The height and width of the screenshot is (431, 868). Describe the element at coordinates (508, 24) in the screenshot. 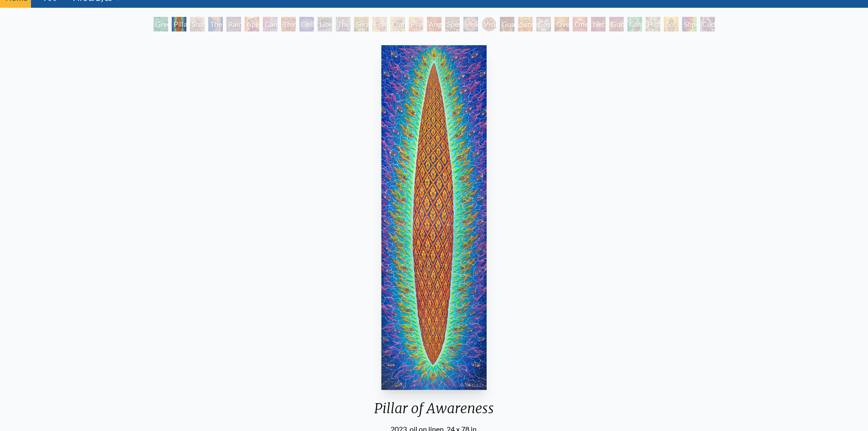

I see `div: Guardian of Infinite Vision` at that location.